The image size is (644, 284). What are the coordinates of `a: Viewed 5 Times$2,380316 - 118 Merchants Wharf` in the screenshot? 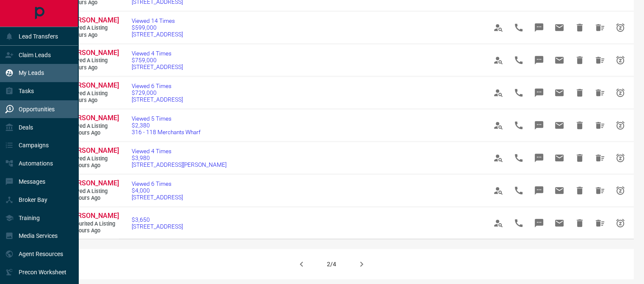 It's located at (166, 126).